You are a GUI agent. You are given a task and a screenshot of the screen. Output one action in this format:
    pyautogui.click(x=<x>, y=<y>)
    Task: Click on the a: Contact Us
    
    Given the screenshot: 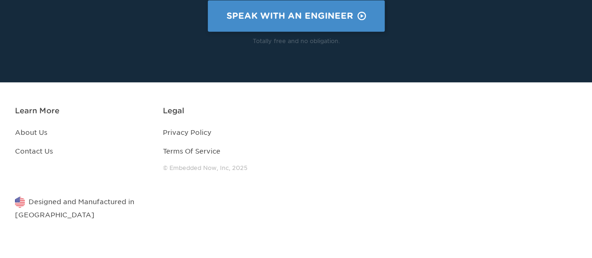 What is the action you would take?
    pyautogui.click(x=34, y=151)
    